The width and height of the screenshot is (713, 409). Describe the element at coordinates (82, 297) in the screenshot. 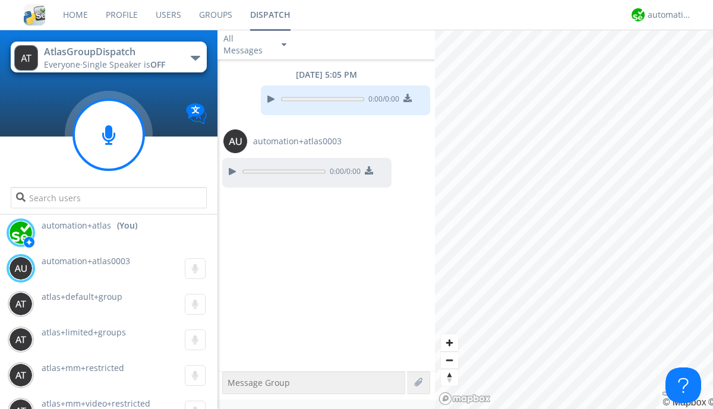

I see `span: atlas+default+group` at that location.